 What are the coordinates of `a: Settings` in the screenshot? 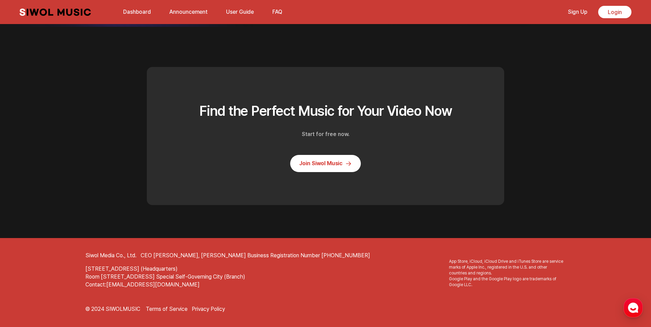 It's located at (110, 226).